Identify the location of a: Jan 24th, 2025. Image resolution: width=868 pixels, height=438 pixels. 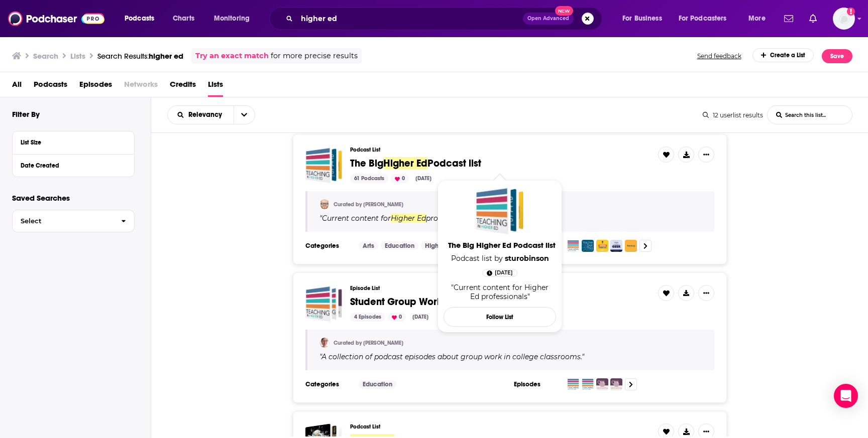
(500, 273).